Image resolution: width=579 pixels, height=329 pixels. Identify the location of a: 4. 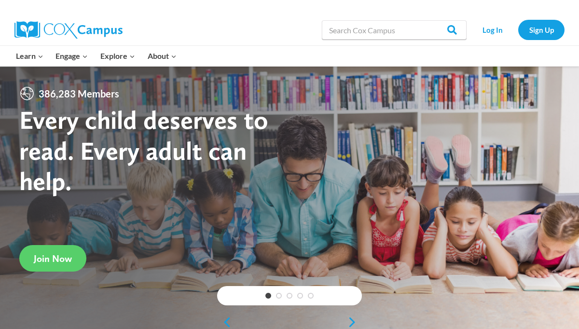
(300, 296).